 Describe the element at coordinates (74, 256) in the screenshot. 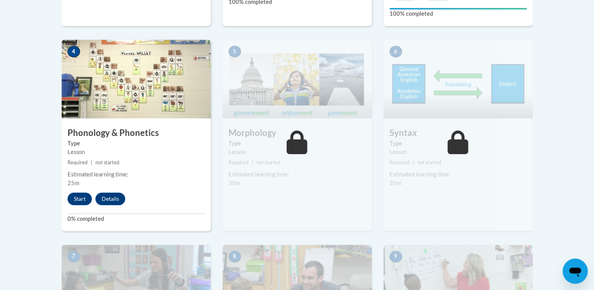

I see `span: 7` at that location.